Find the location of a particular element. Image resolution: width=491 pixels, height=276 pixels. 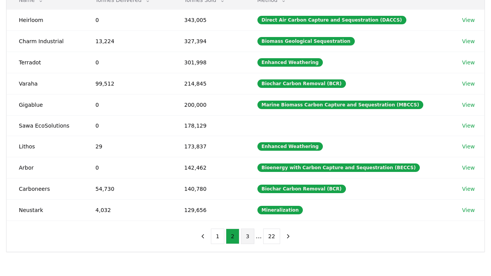

td: 99,512 is located at coordinates (127, 83).